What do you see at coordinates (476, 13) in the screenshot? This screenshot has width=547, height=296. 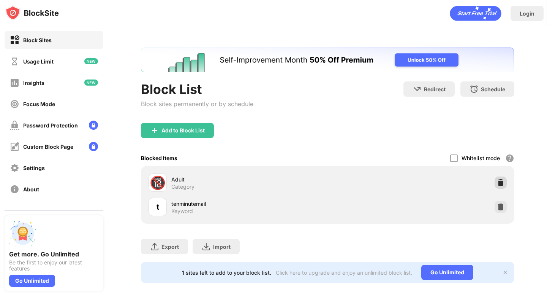 I see `div: animation` at bounding box center [476, 13].